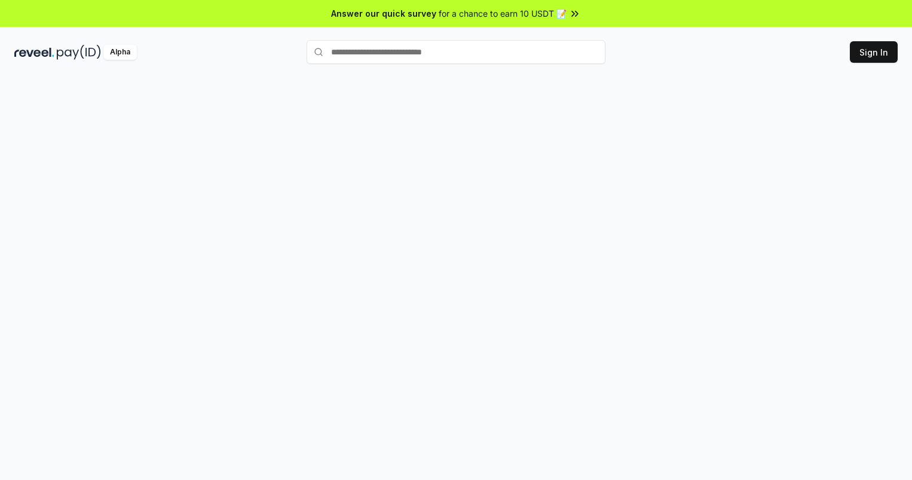  I want to click on div: Alpha, so click(120, 52).